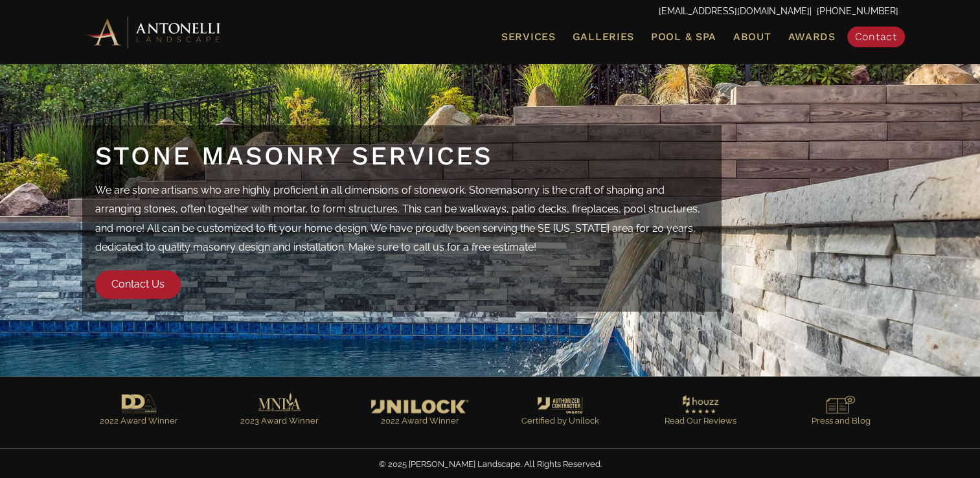 The width and height of the screenshot is (980, 478). Describe the element at coordinates (811, 36) in the screenshot. I see `span: Awards` at that location.